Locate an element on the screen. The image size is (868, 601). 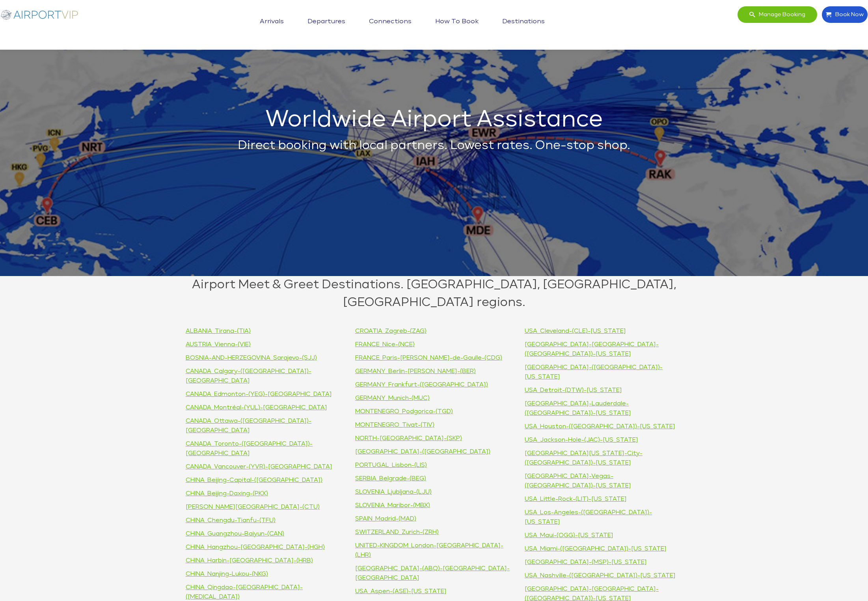
a: SPAIN_Madrid-(MAD) is located at coordinates (386, 519).